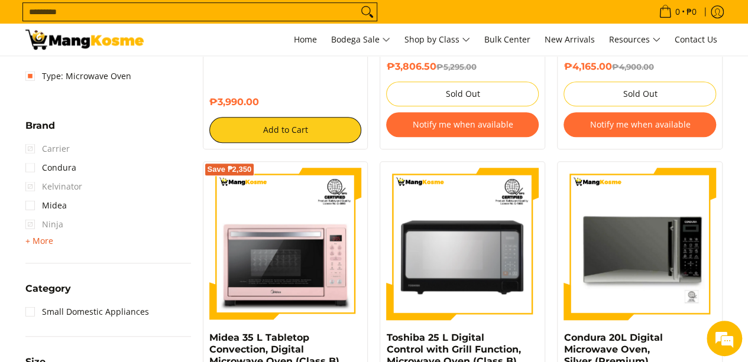 The height and width of the screenshot is (362, 748). Describe the element at coordinates (462, 67) in the screenshot. I see `h6: ₱3,806.50` at that location.